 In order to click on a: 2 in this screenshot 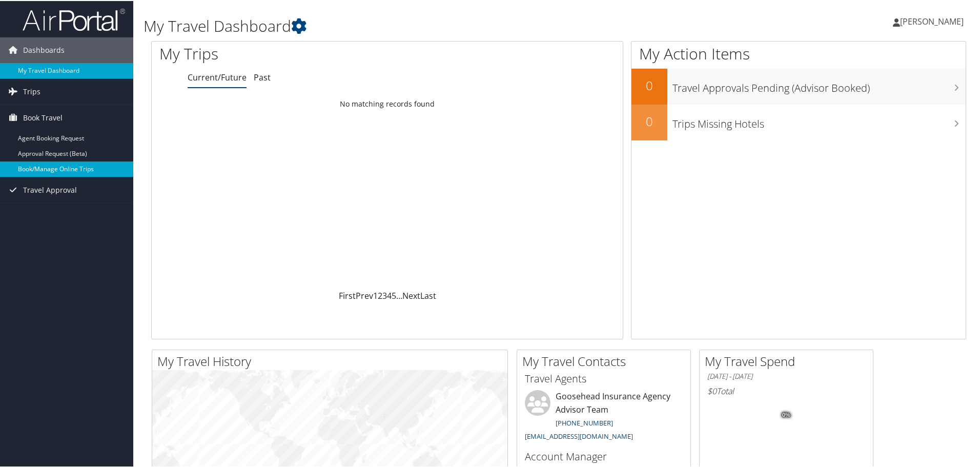, I will do `click(380, 295)`.